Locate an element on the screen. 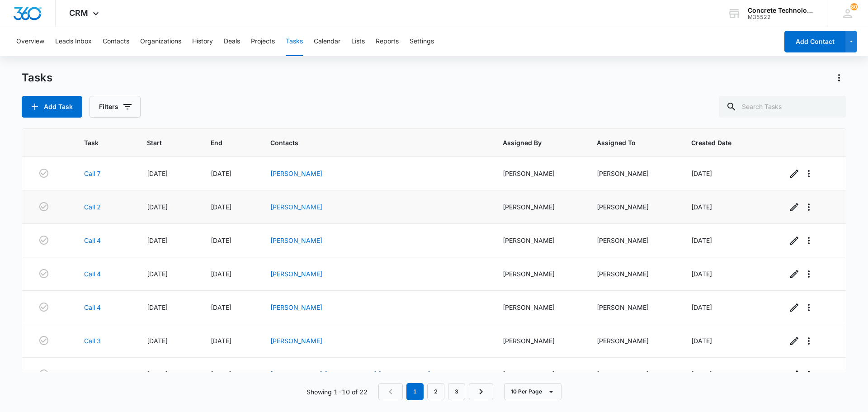  button: Organizations is located at coordinates (161, 41).